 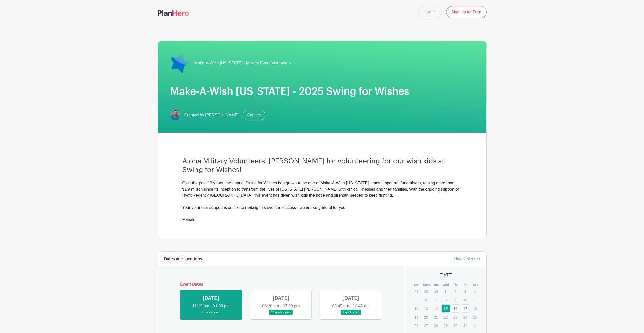 What do you see at coordinates (455, 309) in the screenshot?
I see `a: 16` at bounding box center [455, 309].